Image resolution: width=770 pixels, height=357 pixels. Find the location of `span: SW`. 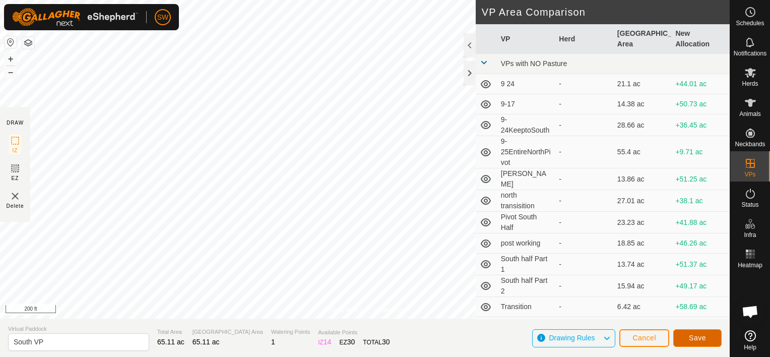

span: SW is located at coordinates (163, 17).